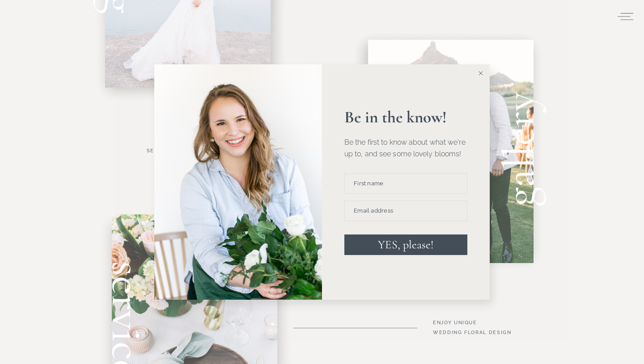 This screenshot has width=644, height=364. Describe the element at coordinates (405, 245) in the screenshot. I see `span: YES, please!` at that location.